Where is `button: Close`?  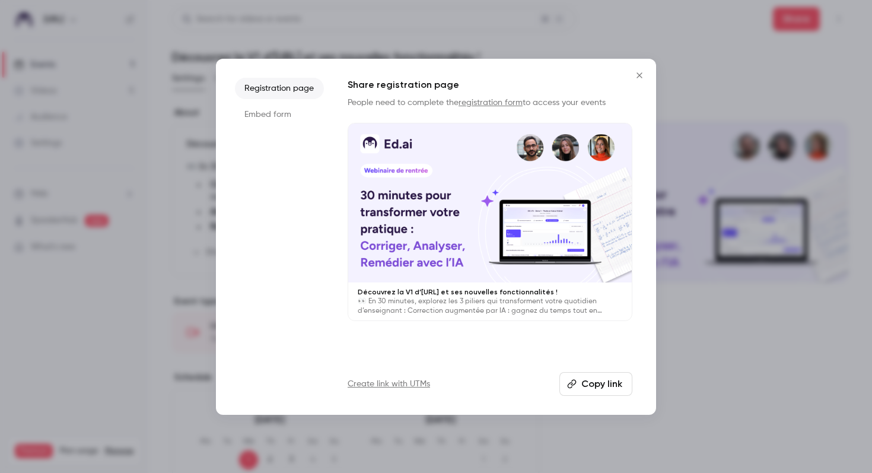 button: Close is located at coordinates (639, 75).